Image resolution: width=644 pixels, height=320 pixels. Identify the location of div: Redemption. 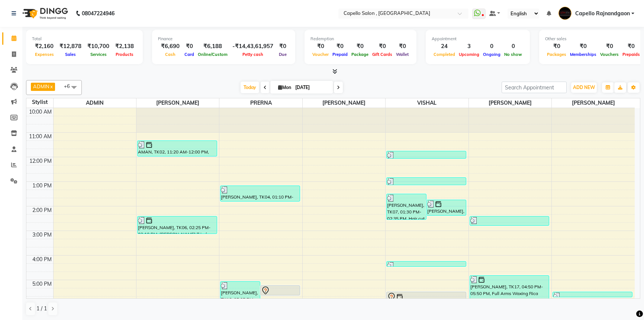
(361, 39).